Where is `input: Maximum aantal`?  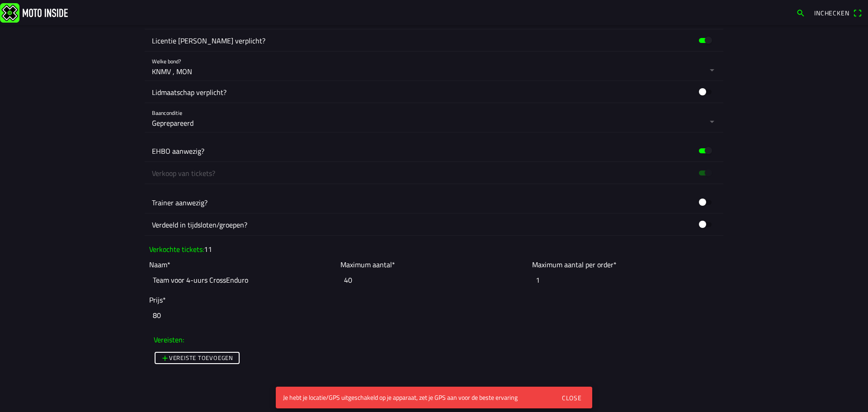 input: Maximum aantal is located at coordinates (434, 280).